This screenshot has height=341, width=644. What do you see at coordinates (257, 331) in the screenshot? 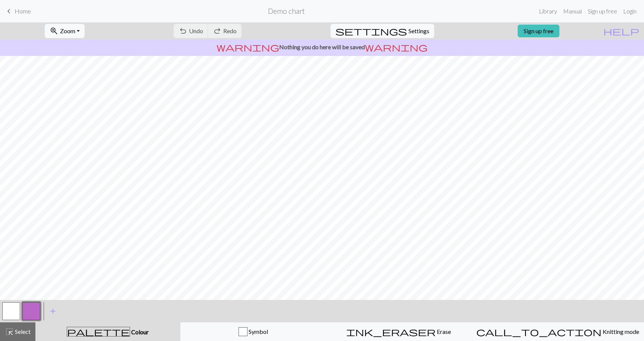
I see `span: Symbol` at bounding box center [257, 331].